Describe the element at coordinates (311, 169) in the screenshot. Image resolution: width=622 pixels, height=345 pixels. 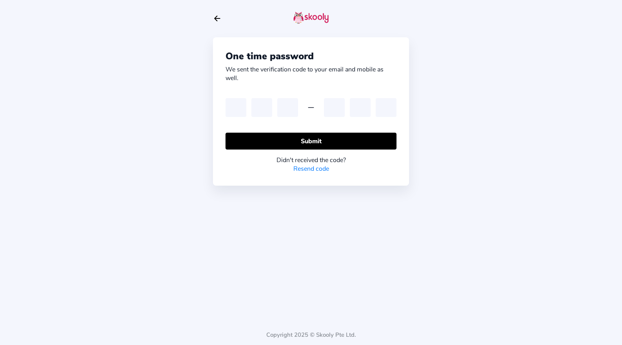
I see `a: Resend code` at that location.